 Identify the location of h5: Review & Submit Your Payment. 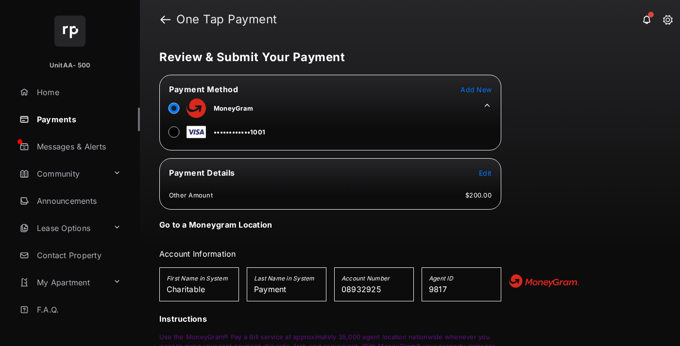
(406, 57).